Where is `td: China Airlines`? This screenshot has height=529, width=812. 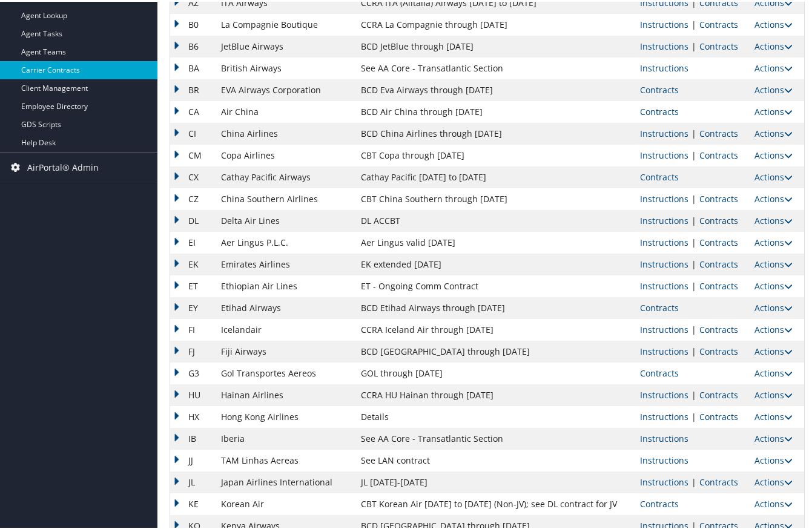
td: China Airlines is located at coordinates (285, 132).